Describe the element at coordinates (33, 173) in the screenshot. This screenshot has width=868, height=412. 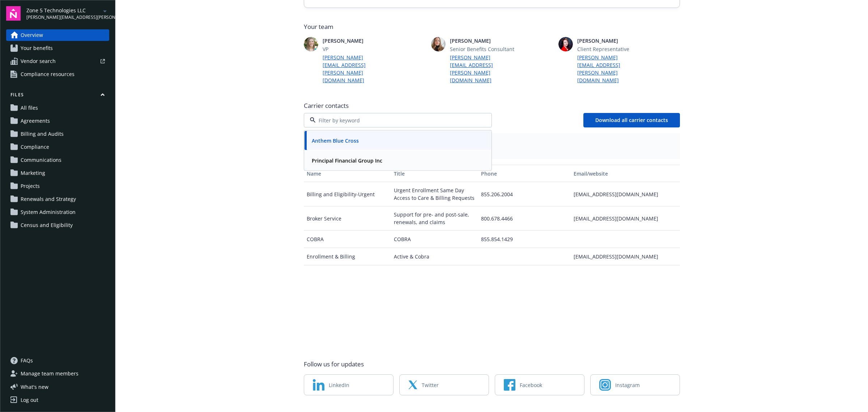
I see `span: Marketing` at that location.